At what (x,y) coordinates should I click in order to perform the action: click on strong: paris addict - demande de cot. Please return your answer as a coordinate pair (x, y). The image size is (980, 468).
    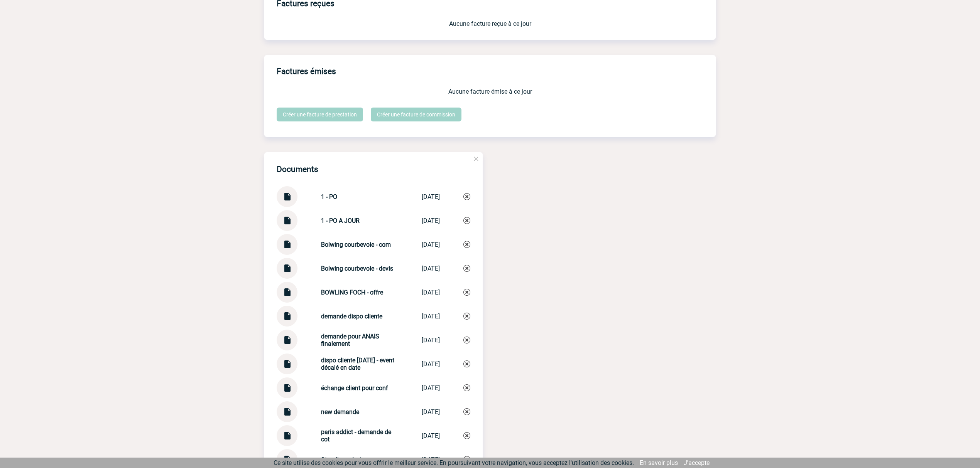
    Looking at the image, I should click on (356, 436).